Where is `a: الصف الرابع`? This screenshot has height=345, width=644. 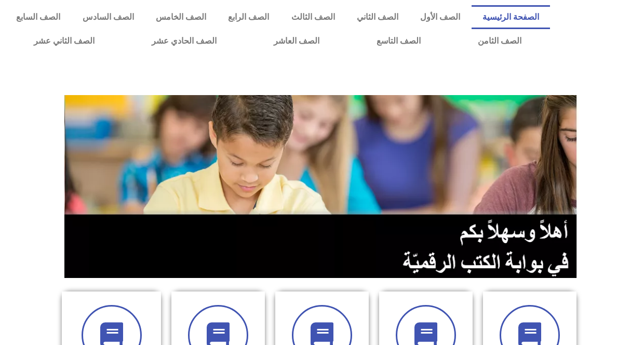
a: الصف الرابع is located at coordinates (248, 17).